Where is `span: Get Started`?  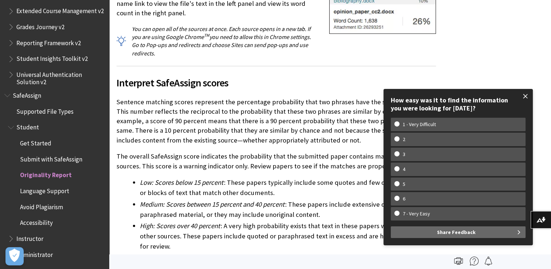 span: Get Started is located at coordinates (36, 142).